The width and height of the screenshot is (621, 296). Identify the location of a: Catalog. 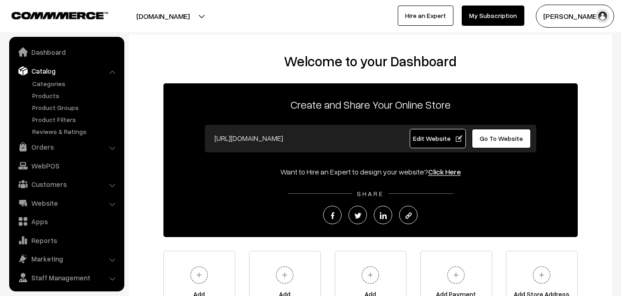
(66, 71).